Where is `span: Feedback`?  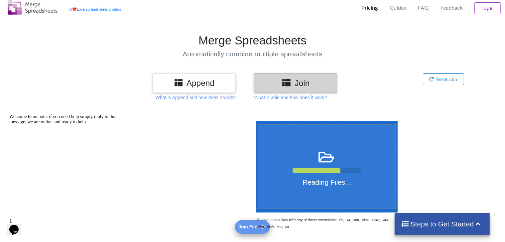 span: Feedback is located at coordinates (451, 8).